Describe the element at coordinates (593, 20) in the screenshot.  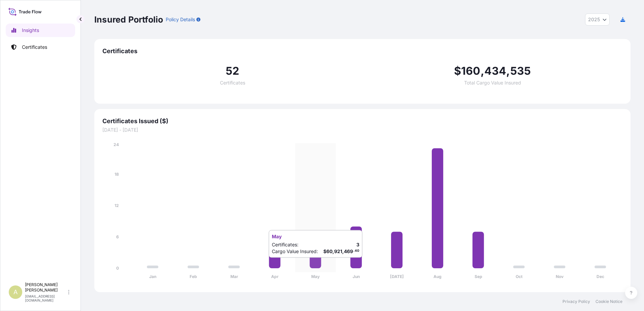
I see `span: 2025` at that location.